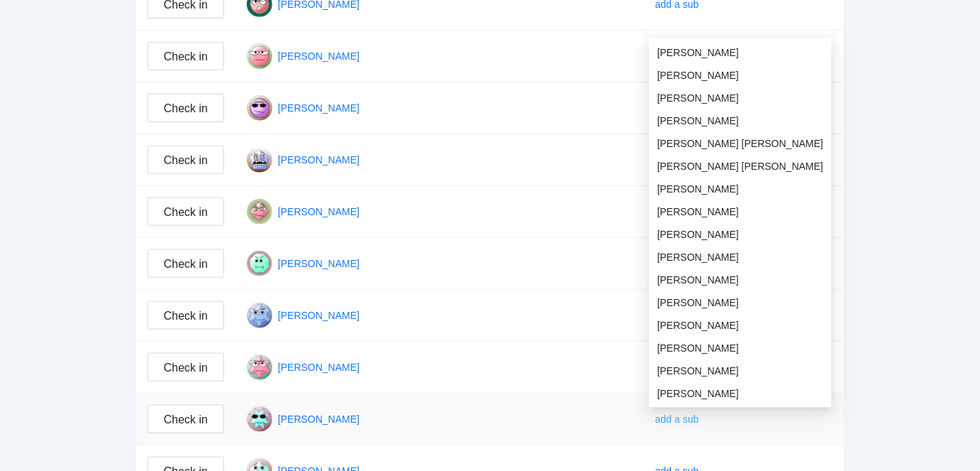  Describe the element at coordinates (260, 315) in the screenshot. I see `img: Gravatar for kendelene lewis@gmail.com` at that location.